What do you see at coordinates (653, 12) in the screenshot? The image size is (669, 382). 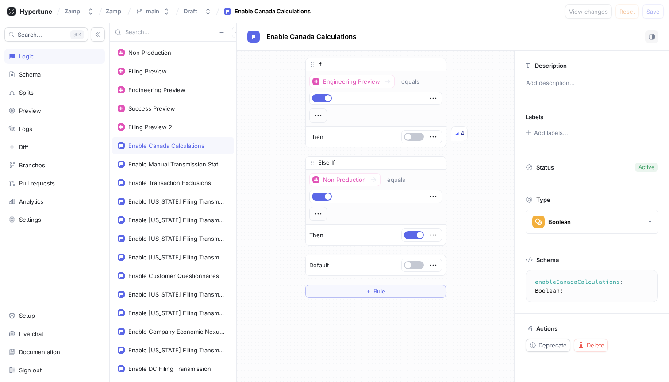 I see `span: Save` at bounding box center [653, 12].